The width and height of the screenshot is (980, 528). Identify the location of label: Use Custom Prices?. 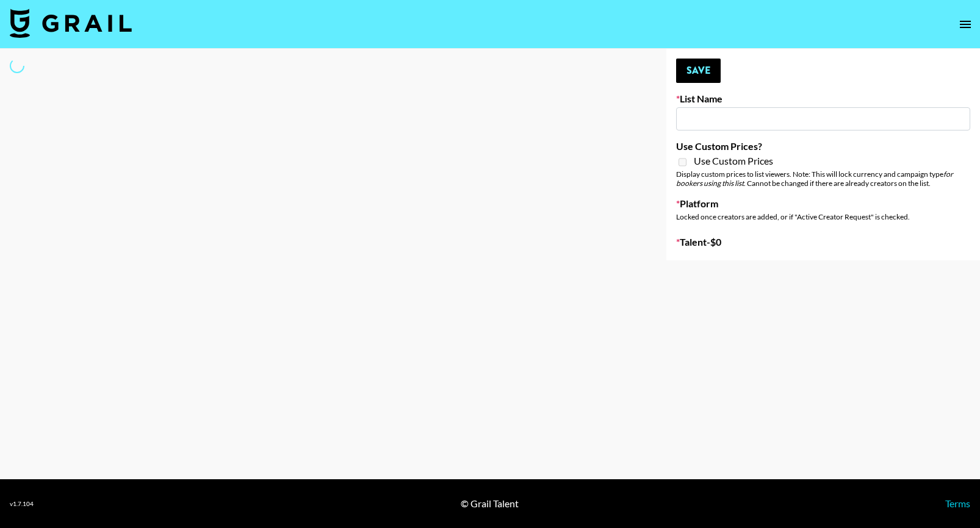
(823, 146).